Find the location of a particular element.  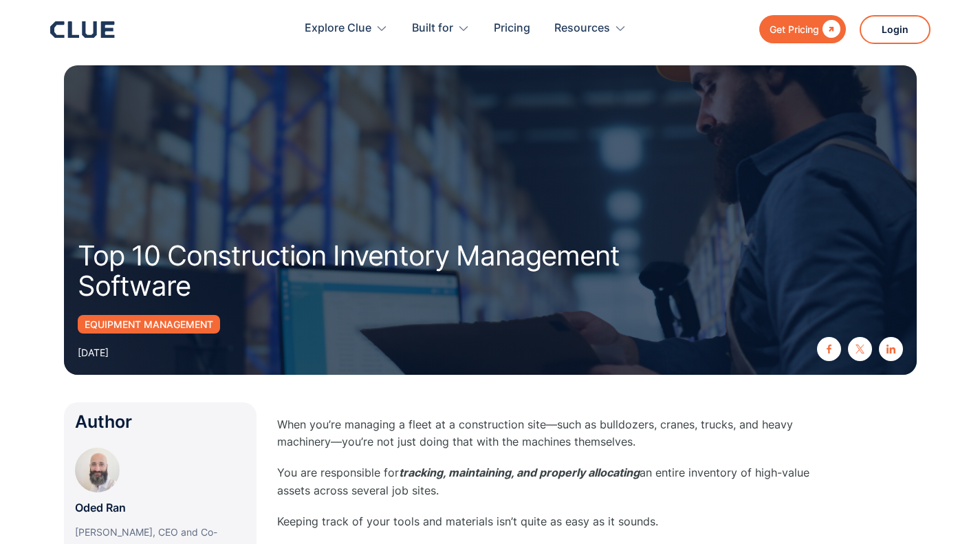

a: Pricing is located at coordinates (512, 28).